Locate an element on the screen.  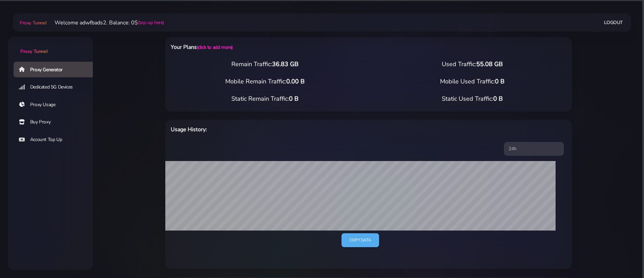
a: Dedicated 5G Devices is located at coordinates (56, 87).